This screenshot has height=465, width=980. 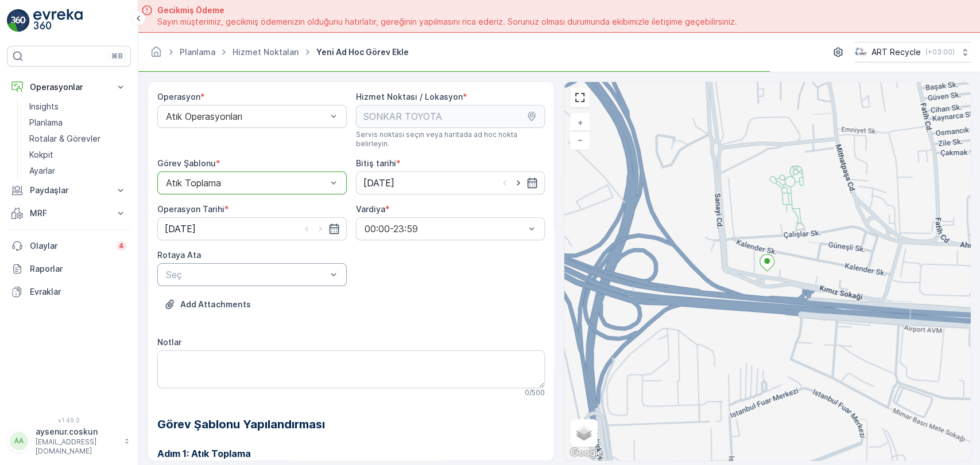 What do you see at coordinates (861, 52) in the screenshot?
I see `img: image_23.png` at bounding box center [861, 52].